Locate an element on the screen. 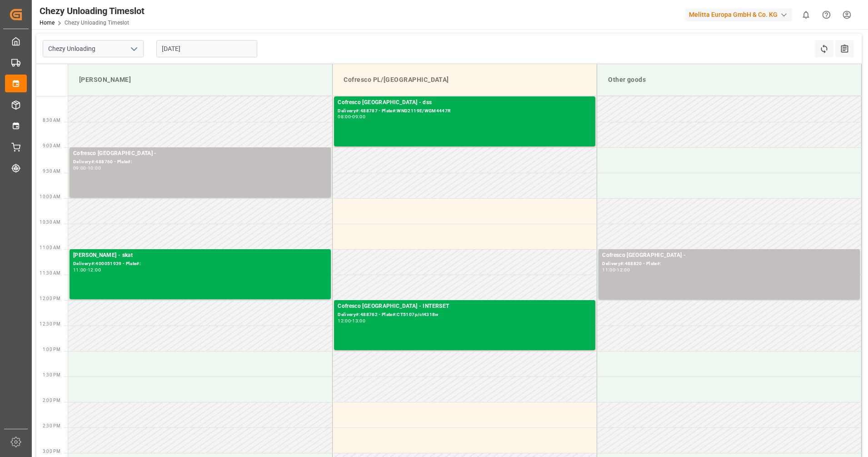 The width and height of the screenshot is (868, 457). span: 11:30 AM is located at coordinates (50, 273).